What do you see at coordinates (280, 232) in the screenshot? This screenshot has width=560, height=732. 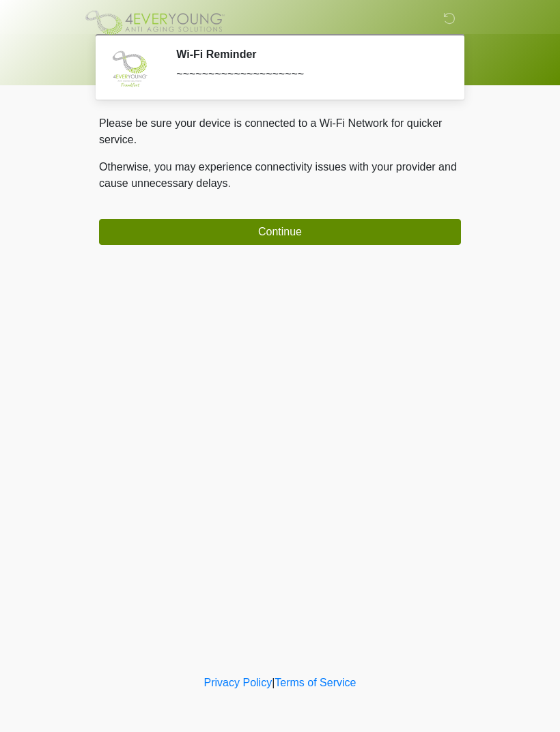 I see `button: Continue` at bounding box center [280, 232].